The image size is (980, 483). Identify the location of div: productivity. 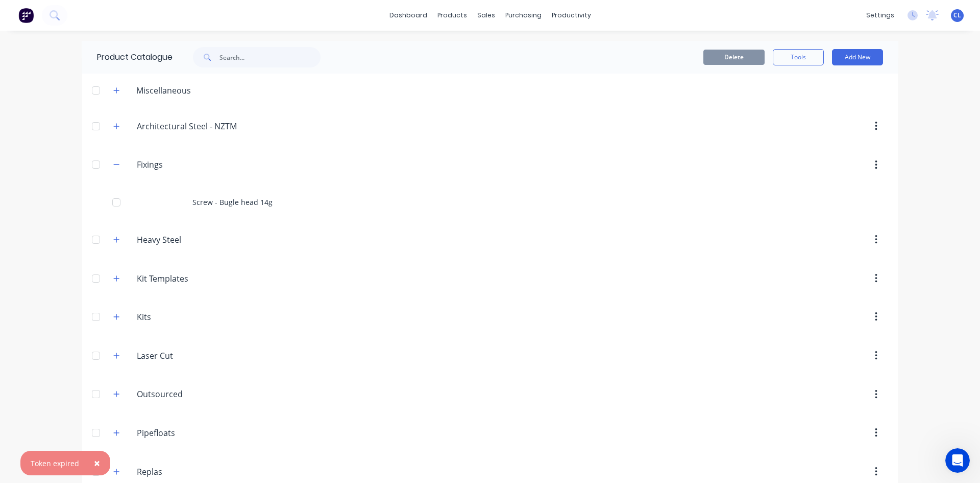
(571, 16).